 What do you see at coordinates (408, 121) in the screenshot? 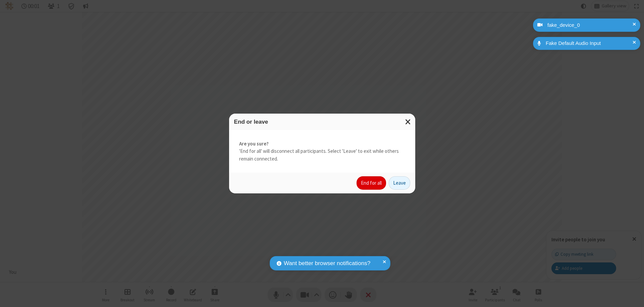
I see `button: Close modal` at bounding box center [408, 121].